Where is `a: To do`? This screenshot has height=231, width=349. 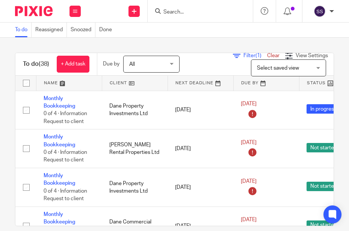
a: To do is located at coordinates (23, 30).